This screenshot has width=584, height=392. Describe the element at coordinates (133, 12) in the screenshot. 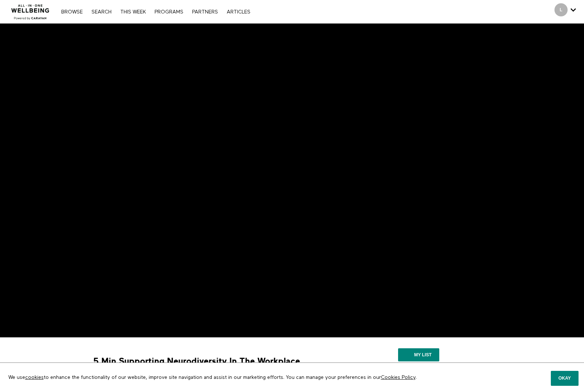

I see `a: THIS WEEK` at that location.